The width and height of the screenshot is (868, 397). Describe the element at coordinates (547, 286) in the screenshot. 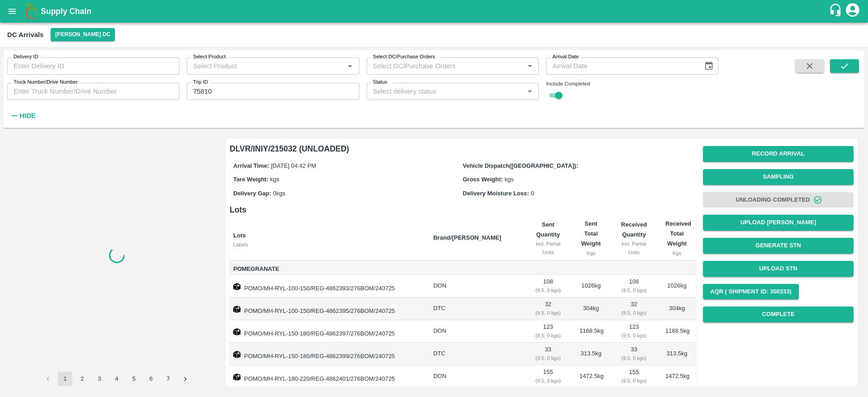

I see `td: 108` at that location.